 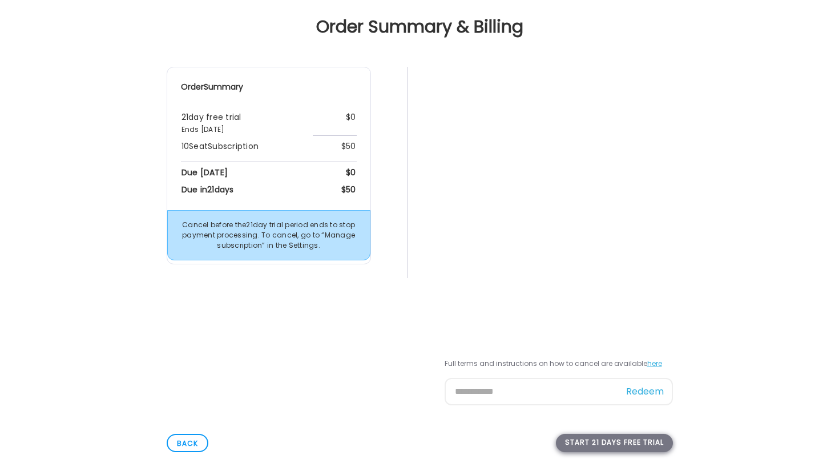 What do you see at coordinates (614, 443) in the screenshot?
I see `div: Start 21 days free trial` at bounding box center [614, 443].